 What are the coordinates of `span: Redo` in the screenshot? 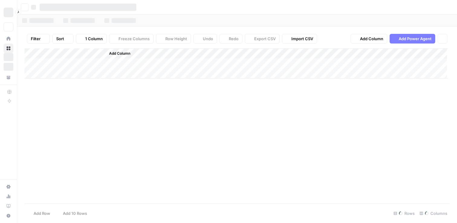 It's located at (234, 39).